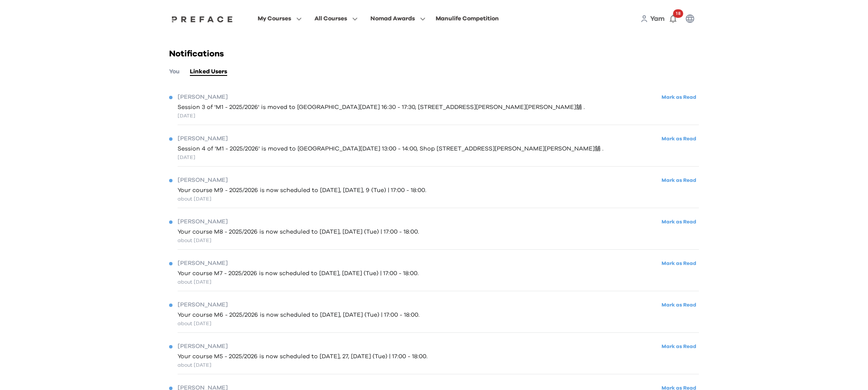 This screenshot has height=390, width=868. What do you see at coordinates (467, 19) in the screenshot?
I see `div: Manulife Competition` at bounding box center [467, 19].